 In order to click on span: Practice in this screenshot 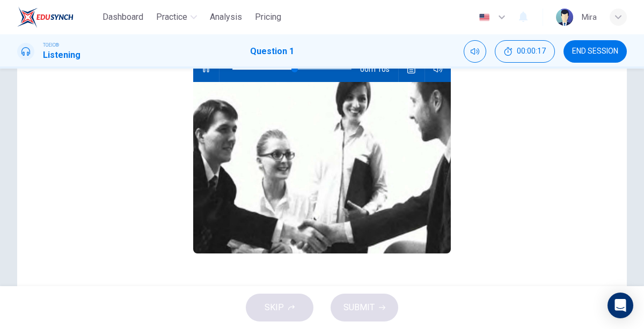, I will do `click(171, 17)`.